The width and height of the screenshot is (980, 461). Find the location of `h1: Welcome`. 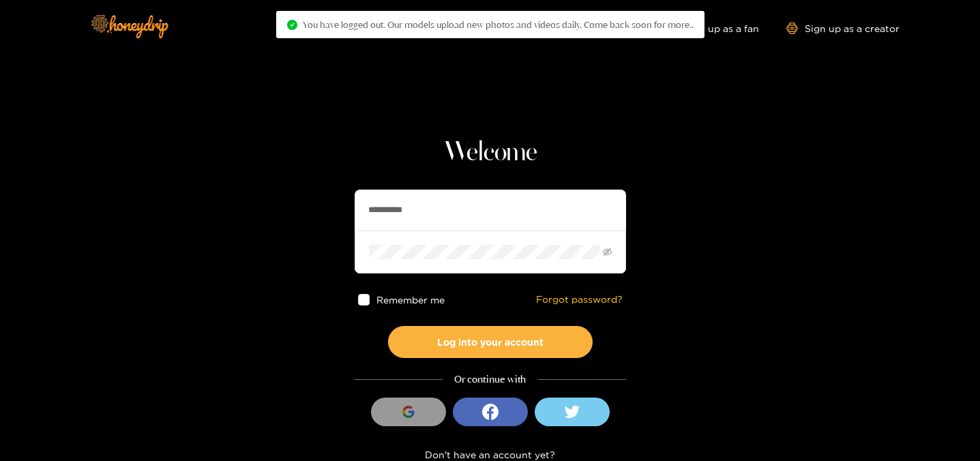

h1: Welcome is located at coordinates (491, 153).